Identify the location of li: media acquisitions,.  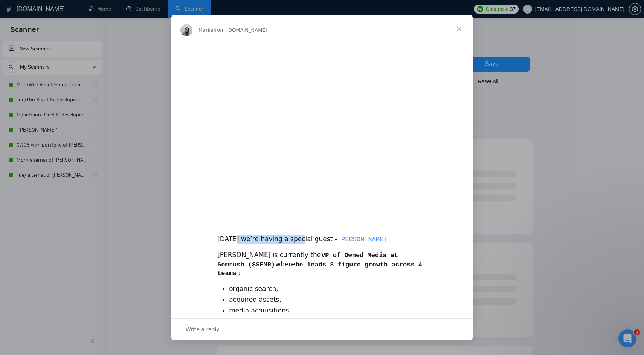
(327, 311).